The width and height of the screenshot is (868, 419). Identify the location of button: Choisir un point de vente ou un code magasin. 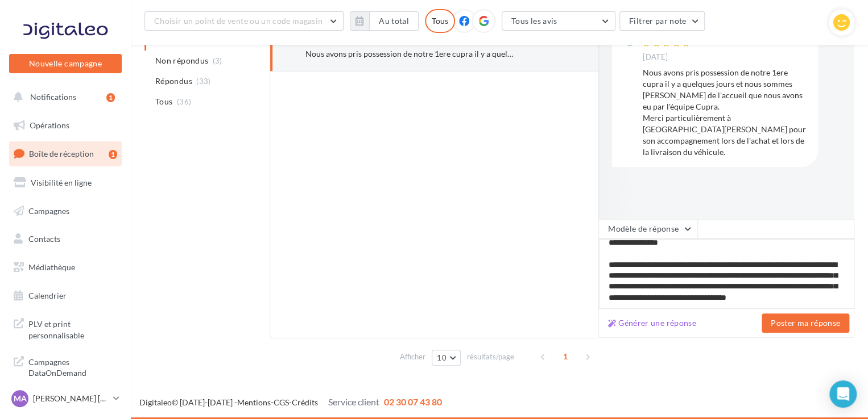
(244, 21).